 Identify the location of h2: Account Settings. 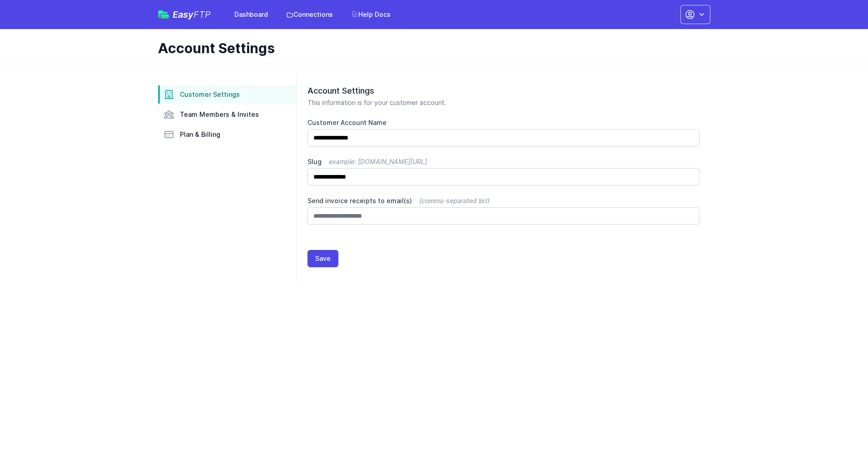
(503, 91).